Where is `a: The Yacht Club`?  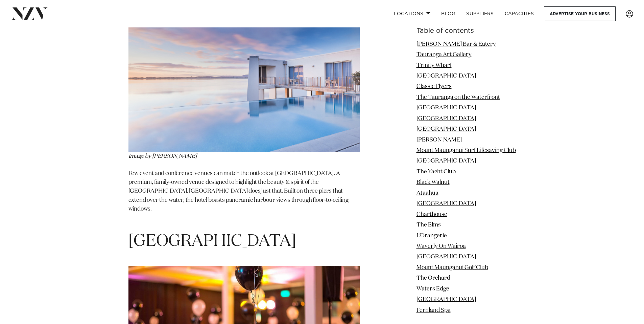 a: The Yacht Club is located at coordinates (436, 171).